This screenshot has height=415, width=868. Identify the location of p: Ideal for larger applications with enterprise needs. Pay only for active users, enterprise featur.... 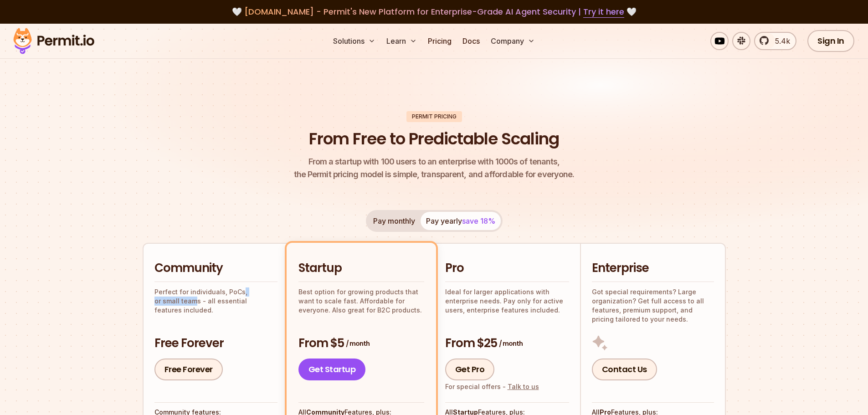
(507, 301).